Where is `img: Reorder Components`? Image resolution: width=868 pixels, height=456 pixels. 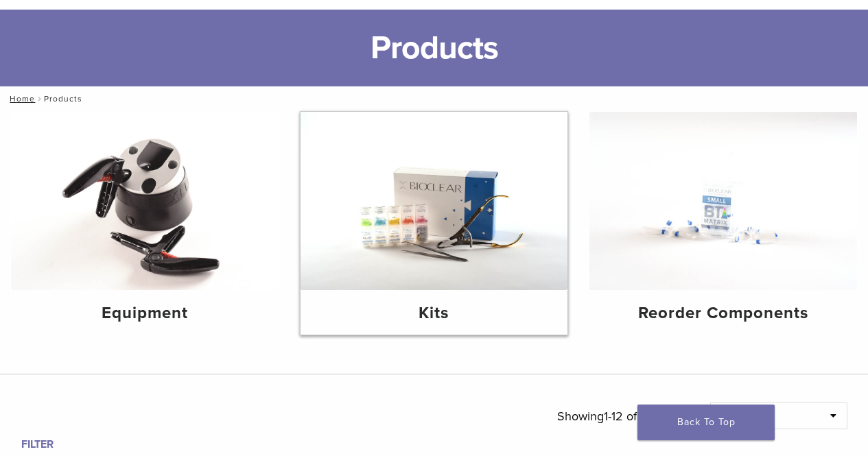
img: Reorder Components is located at coordinates (723, 201).